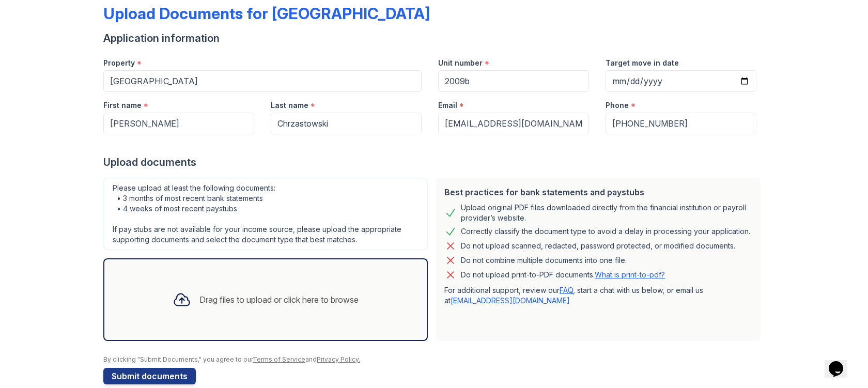 The height and width of the screenshot is (388, 868). What do you see at coordinates (460, 63) in the screenshot?
I see `label: Unit number` at bounding box center [460, 63].